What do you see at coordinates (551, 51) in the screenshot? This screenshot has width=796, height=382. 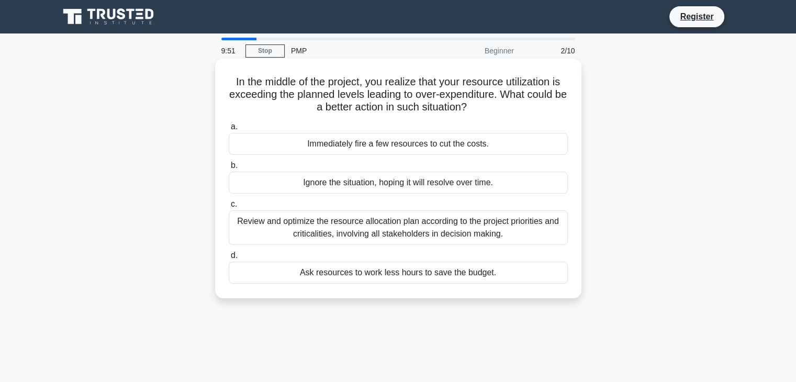 I see `div: 2/10` at bounding box center [551, 51].